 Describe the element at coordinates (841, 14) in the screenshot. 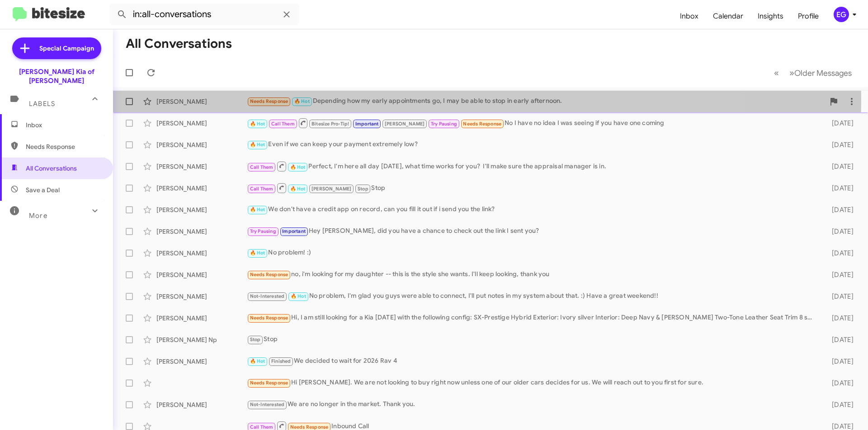

I see `div: EG` at that location.